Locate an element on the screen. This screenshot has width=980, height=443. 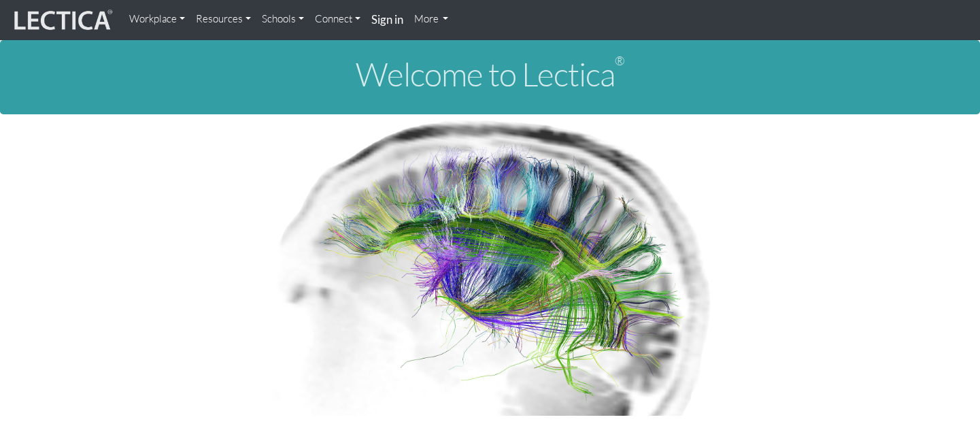
a: Resources is located at coordinates (223, 19).